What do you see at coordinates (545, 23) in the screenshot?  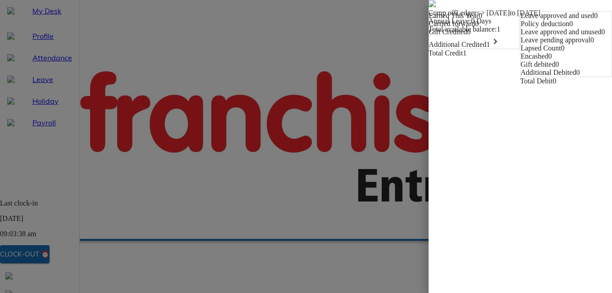 I see `span: Policy deduction` at bounding box center [545, 23].